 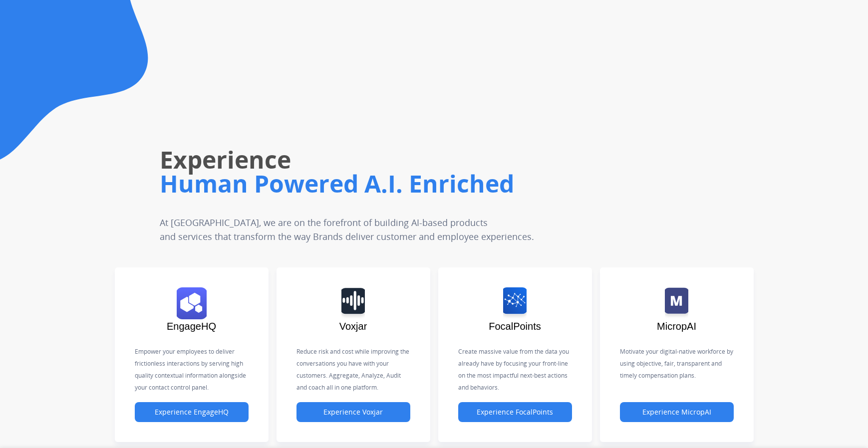 What do you see at coordinates (515, 412) in the screenshot?
I see `a: Experience FocalPoints` at bounding box center [515, 412].